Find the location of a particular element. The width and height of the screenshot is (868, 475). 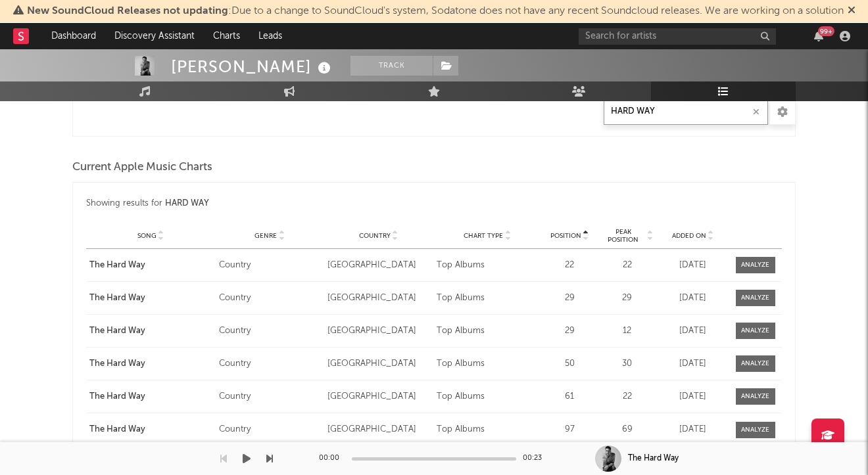

button: 99+ is located at coordinates (818, 36).